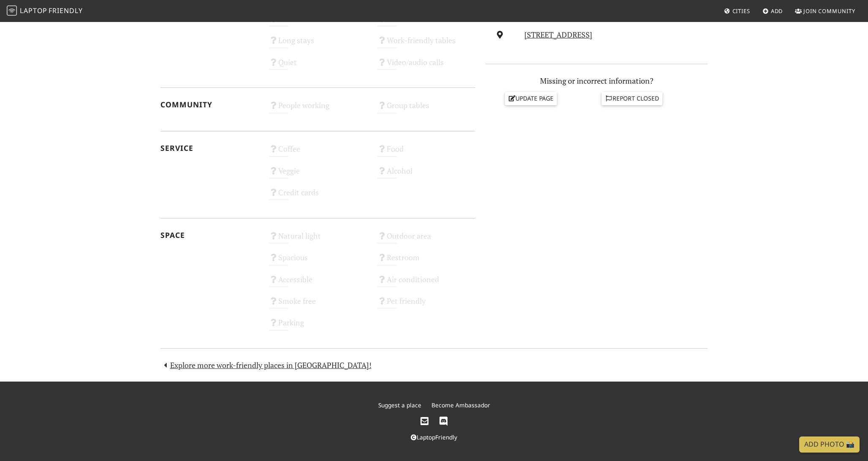 The image size is (868, 461). I want to click on div: Quiet, so click(318, 66).